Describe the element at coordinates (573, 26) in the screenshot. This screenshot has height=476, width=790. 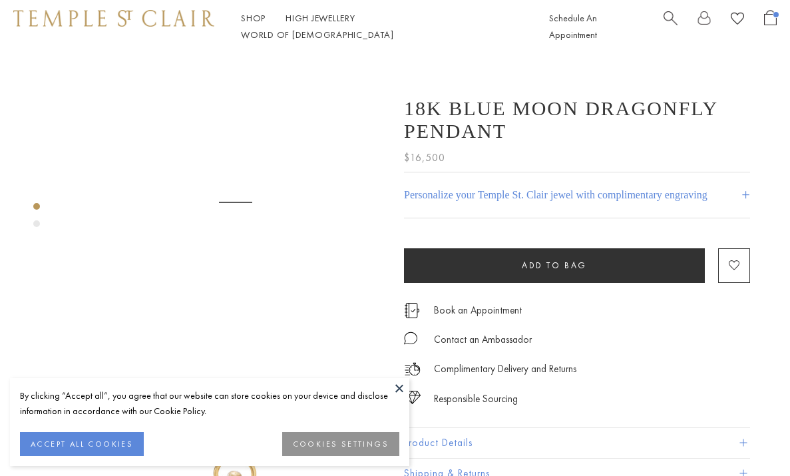
I see `a: Schedule An Appointment` at that location.